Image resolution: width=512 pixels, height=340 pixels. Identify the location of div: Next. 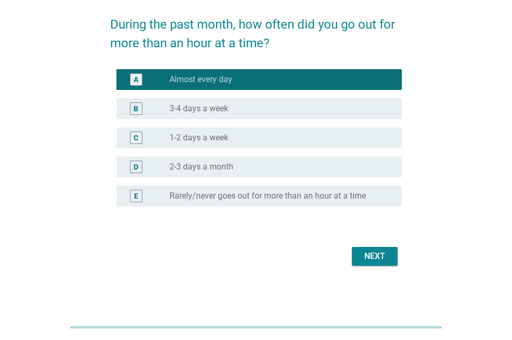
(375, 256).